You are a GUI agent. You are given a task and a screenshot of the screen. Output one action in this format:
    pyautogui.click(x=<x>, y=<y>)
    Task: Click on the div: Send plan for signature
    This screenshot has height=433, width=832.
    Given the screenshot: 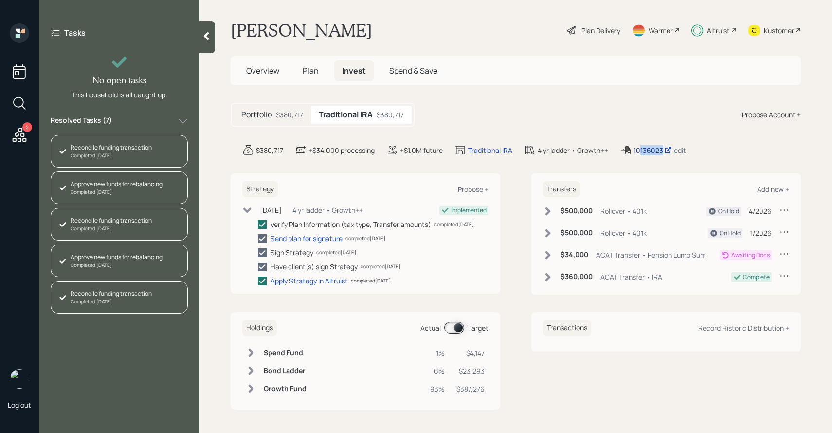 What is the action you would take?
    pyautogui.click(x=307, y=238)
    